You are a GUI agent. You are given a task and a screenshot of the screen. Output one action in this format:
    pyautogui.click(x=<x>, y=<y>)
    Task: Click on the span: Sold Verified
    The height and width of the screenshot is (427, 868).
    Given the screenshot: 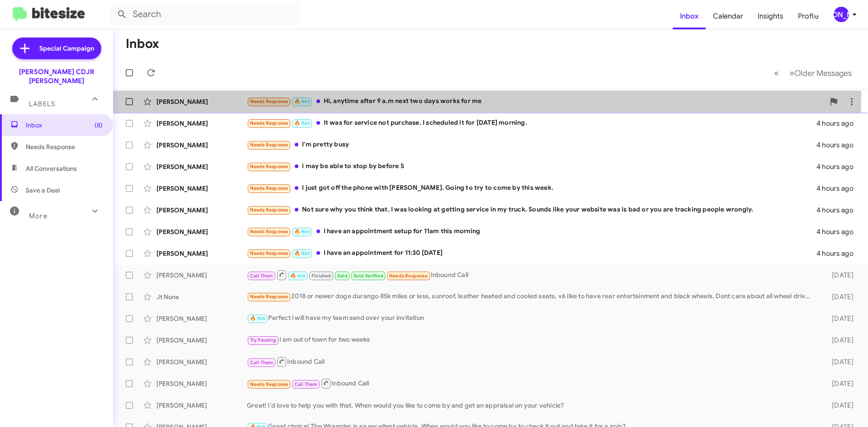 What is the action you would take?
    pyautogui.click(x=369, y=275)
    